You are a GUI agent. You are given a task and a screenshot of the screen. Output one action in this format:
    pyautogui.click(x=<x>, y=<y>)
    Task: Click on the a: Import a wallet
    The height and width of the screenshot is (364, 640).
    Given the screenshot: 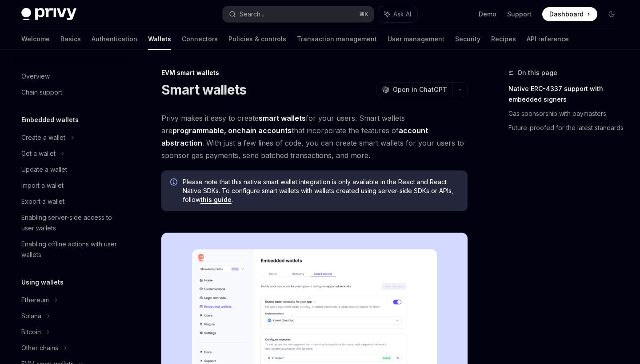 What is the action you would take?
    pyautogui.click(x=71, y=186)
    